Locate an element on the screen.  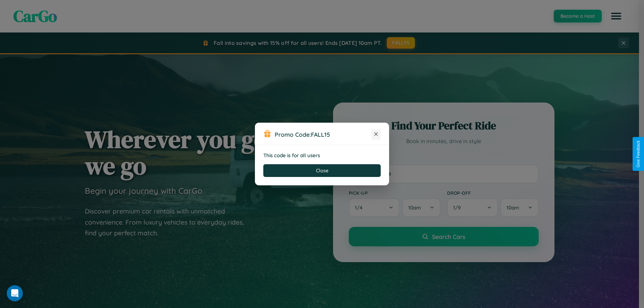
h3: Promo Code: is located at coordinates (322, 135).